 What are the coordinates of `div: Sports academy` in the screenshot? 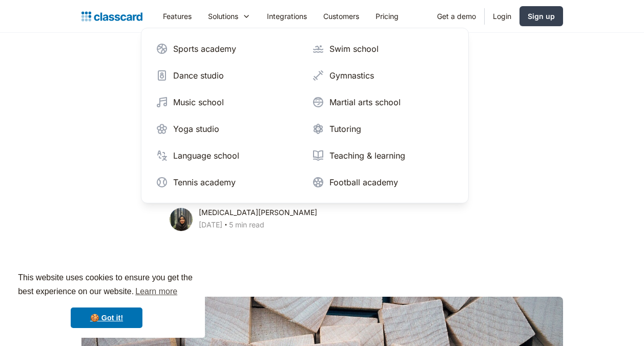 It's located at (205, 49).